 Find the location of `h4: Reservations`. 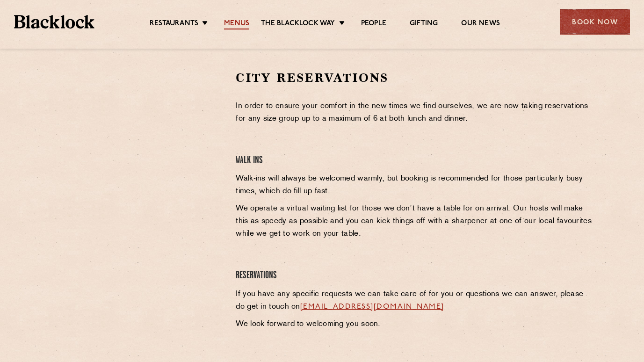

h4: Reservations is located at coordinates (415, 275).